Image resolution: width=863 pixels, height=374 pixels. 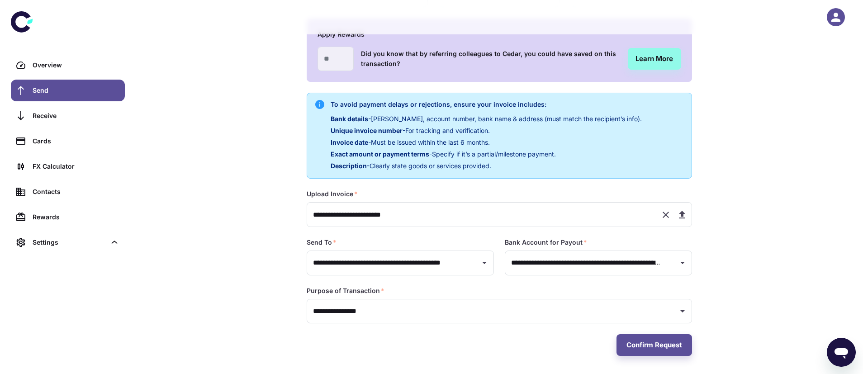 I want to click on a: Send, so click(x=68, y=90).